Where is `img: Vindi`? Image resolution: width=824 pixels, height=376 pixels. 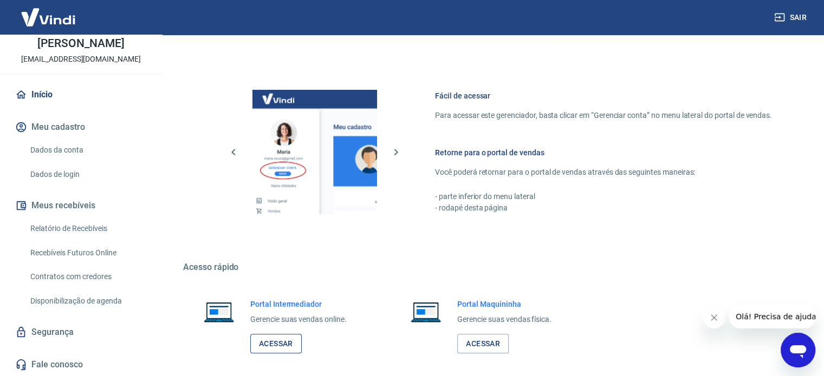
img: Vindi is located at coordinates (48, 17).